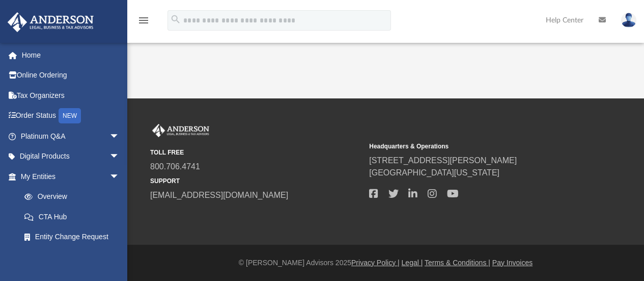 The image size is (644, 281). What do you see at coordinates (75, 217) in the screenshot?
I see `a: CTA Hub` at bounding box center [75, 217].